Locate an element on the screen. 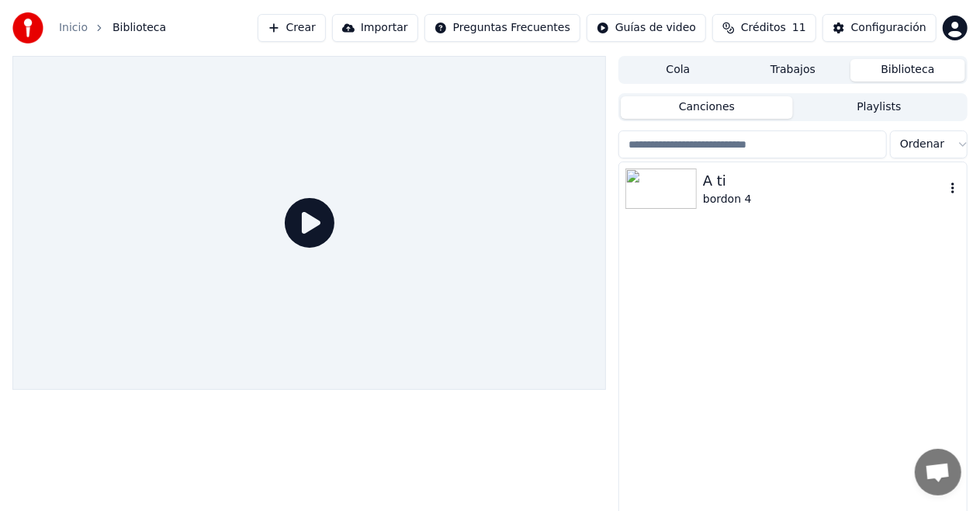 This screenshot has height=511, width=980. button: Canciones is located at coordinates (707, 107).